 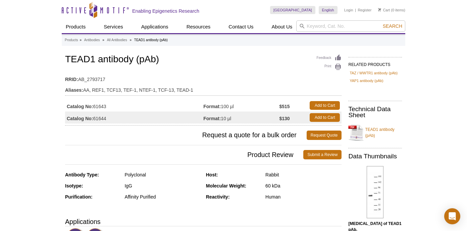 What do you see at coordinates (392, 26) in the screenshot?
I see `span: Search` at bounding box center [392, 26].